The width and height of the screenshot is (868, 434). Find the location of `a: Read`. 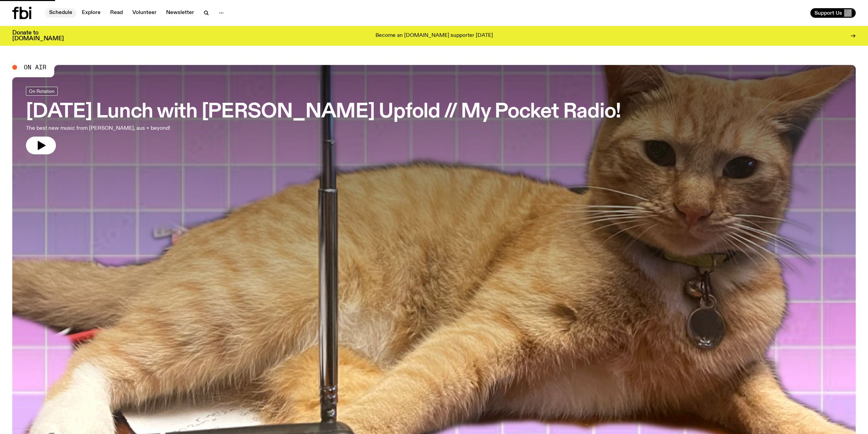

a: Read is located at coordinates (117, 13).